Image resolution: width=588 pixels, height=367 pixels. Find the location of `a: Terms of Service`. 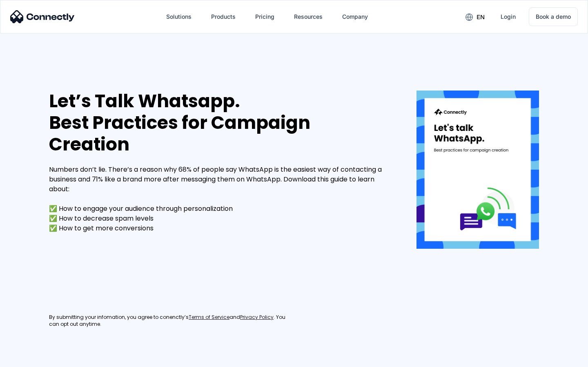

a: Terms of Service is located at coordinates (209, 318).